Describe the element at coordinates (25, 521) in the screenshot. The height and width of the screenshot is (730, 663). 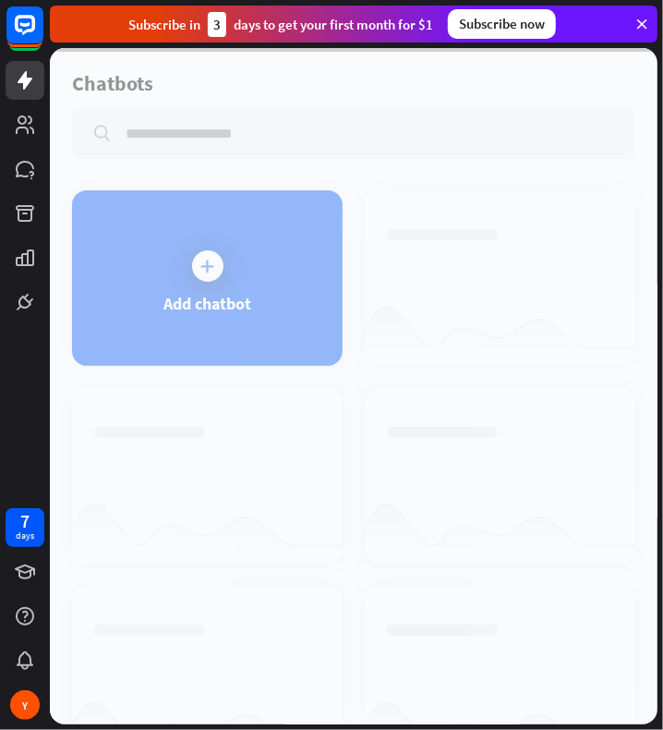
I see `div: 7` at that location.